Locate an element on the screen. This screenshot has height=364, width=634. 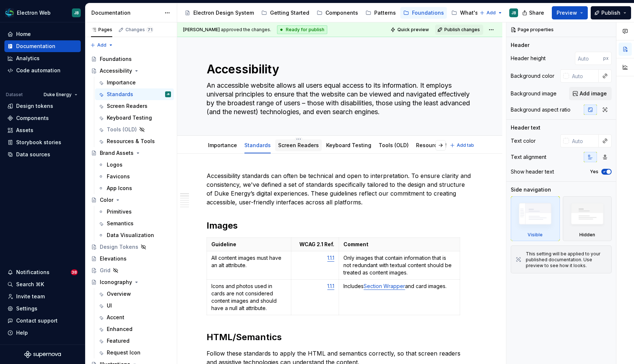
a: Components is located at coordinates (43, 118).